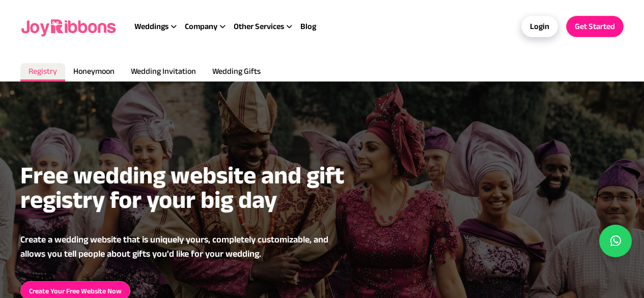  Describe the element at coordinates (43, 71) in the screenshot. I see `span: Registry` at that location.